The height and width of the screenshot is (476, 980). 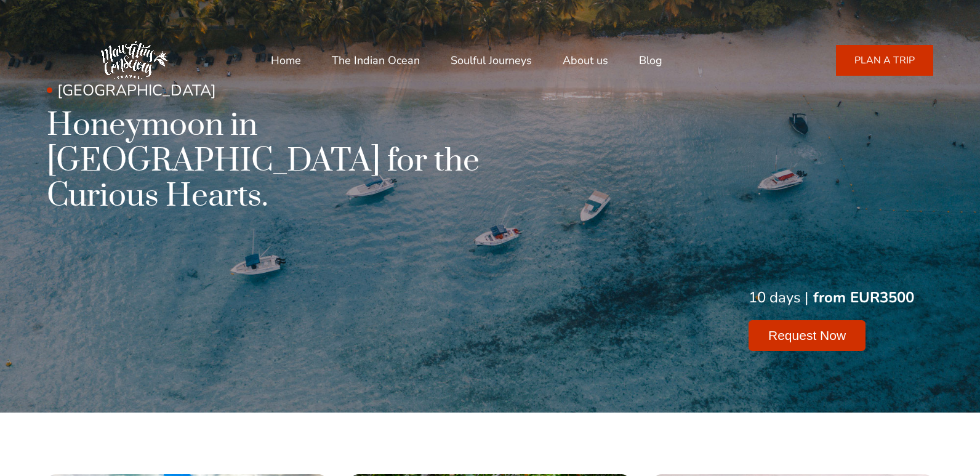 I want to click on a: Soulful Journeys, so click(x=491, y=61).